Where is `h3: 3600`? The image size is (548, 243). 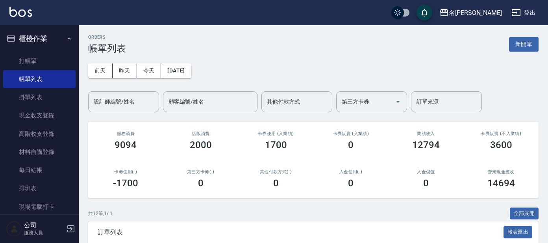
h3: 3600 is located at coordinates (501, 145).